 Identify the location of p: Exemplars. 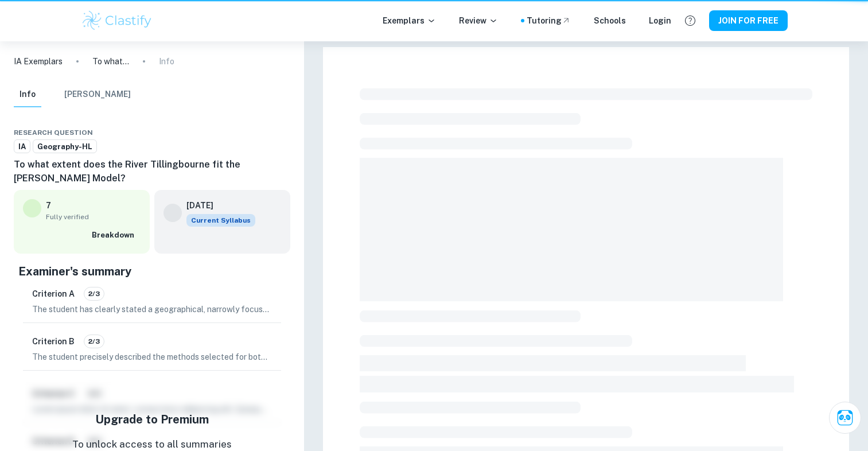
(409, 21).